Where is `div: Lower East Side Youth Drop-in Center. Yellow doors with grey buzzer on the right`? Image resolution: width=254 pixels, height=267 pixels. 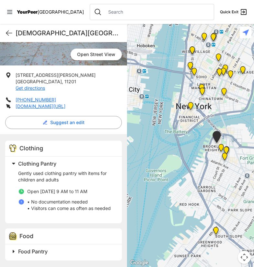 div: Lower East Side Youth Drop-in Center. Yellow doors with grey buzzer on the right is located at coordinates (224, 93).